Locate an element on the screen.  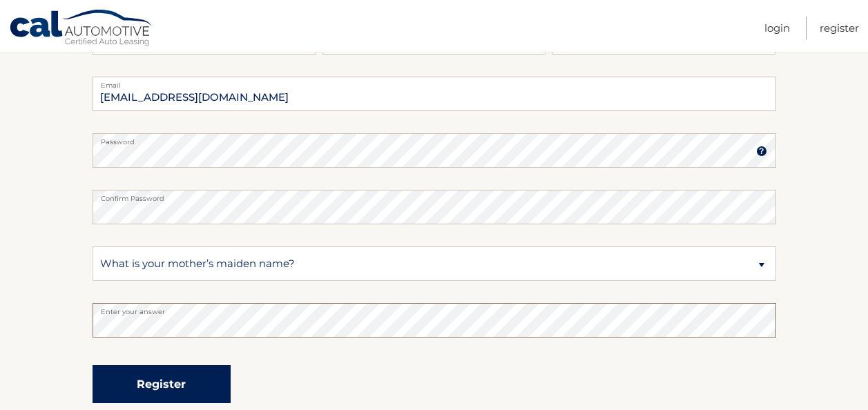
img: tooltip.svg is located at coordinates (762, 151).